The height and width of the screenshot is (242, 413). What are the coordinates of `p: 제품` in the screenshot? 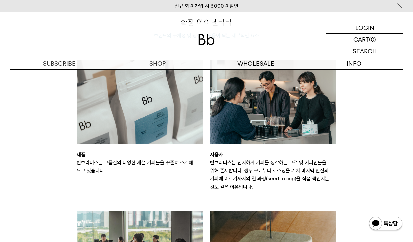 It's located at (140, 155).